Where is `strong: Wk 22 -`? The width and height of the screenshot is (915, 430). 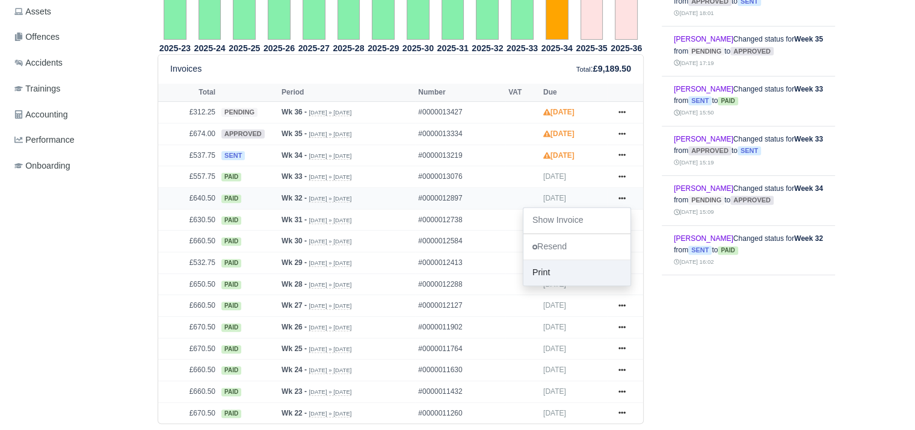
strong: Wk 22 - is located at coordinates (294, 413).